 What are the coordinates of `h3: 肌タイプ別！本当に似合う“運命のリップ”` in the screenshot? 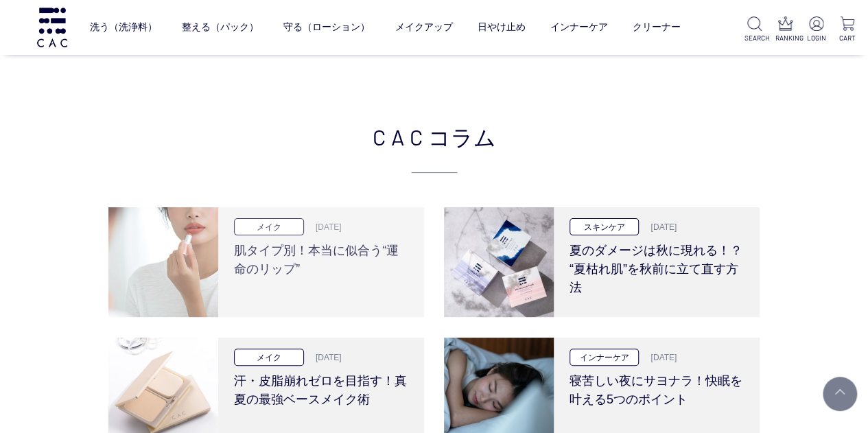 It's located at (321, 256).